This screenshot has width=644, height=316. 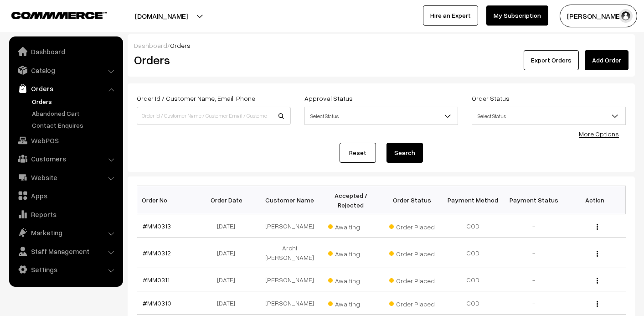 I want to click on a: Add Order, so click(x=607, y=60).